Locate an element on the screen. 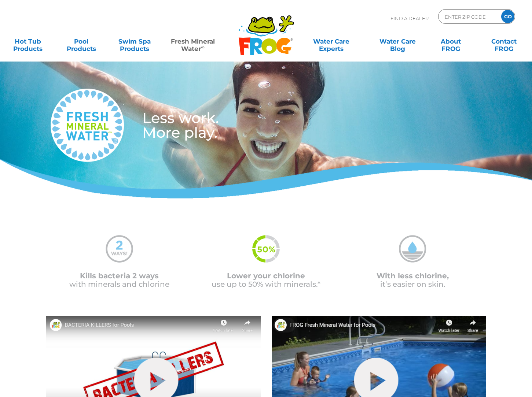 The height and width of the screenshot is (397, 532). p: use up to 50% with minerals.* is located at coordinates (266, 280).